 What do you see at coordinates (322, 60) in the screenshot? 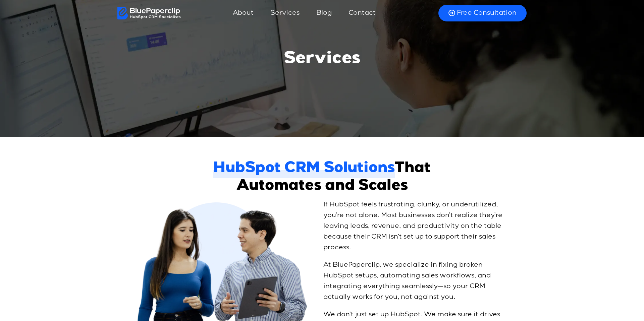
I see `h1: Services` at bounding box center [322, 60].